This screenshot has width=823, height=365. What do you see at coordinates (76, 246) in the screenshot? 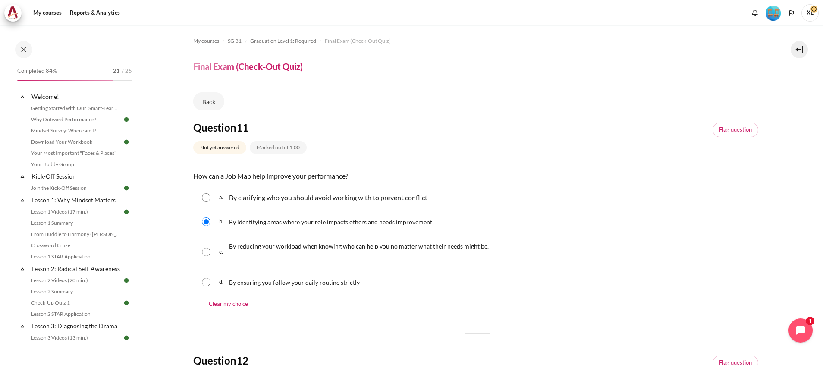
I see `a: Crossword Craze` at bounding box center [76, 246].